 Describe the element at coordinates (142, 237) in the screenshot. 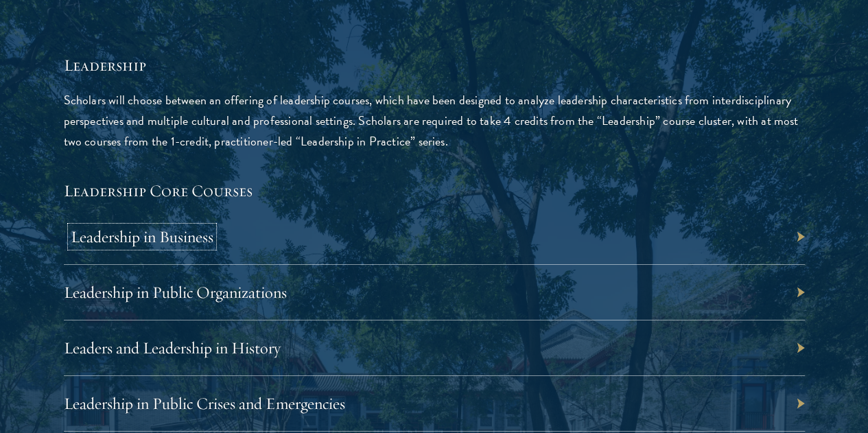

I see `a: Leadership in Business` at that location.